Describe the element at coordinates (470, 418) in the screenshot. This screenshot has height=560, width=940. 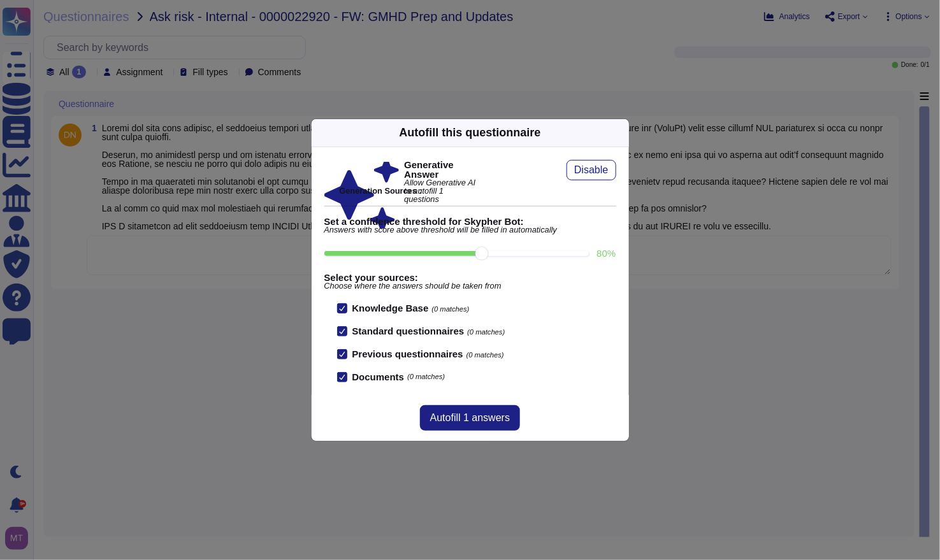
I see `button: Autofill 1 answers` at that location.